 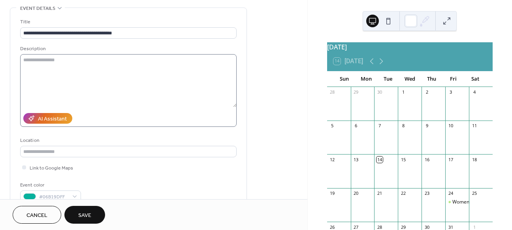 I want to click on div: Description, so click(x=127, y=49).